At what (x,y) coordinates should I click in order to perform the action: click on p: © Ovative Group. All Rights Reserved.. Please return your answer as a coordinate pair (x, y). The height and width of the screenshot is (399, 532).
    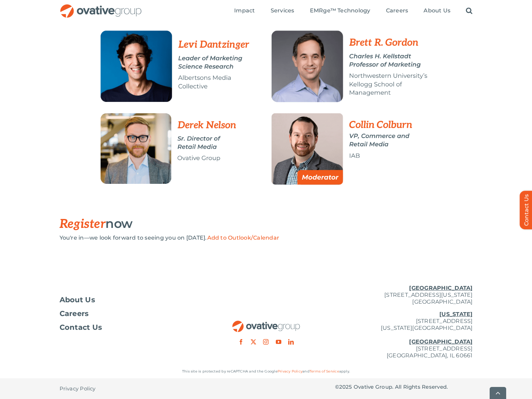
    Looking at the image, I should click on (404, 387).